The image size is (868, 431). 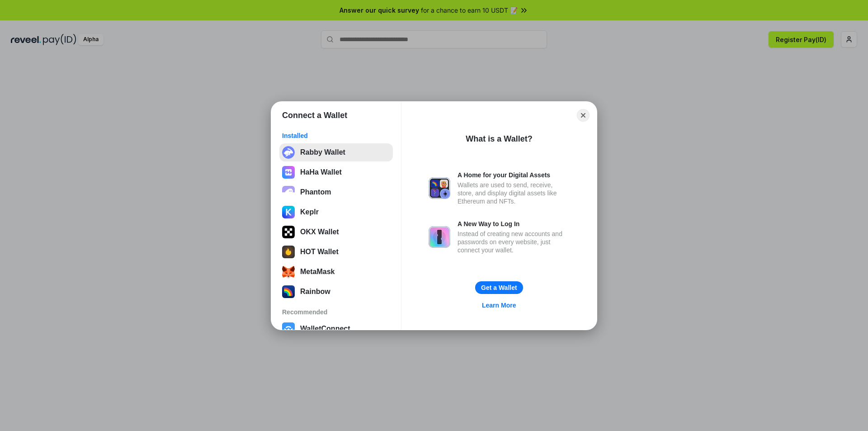 I want to click on button: OKX Wallet, so click(x=336, y=232).